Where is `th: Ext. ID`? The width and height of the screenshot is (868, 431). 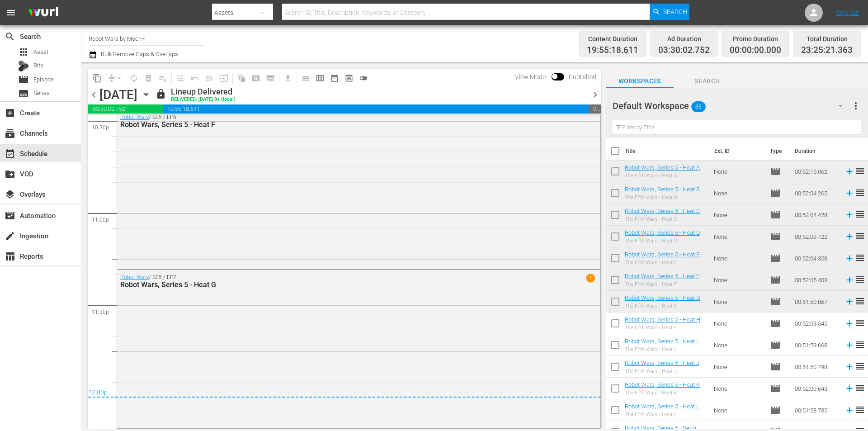 th: Ext. ID is located at coordinates (736, 151).